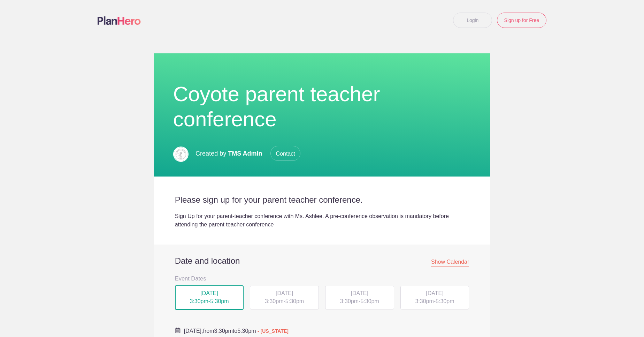 This screenshot has height=337, width=644. Describe the element at coordinates (322, 200) in the screenshot. I see `h2: Please sign up for your parent teacher conference.` at that location.